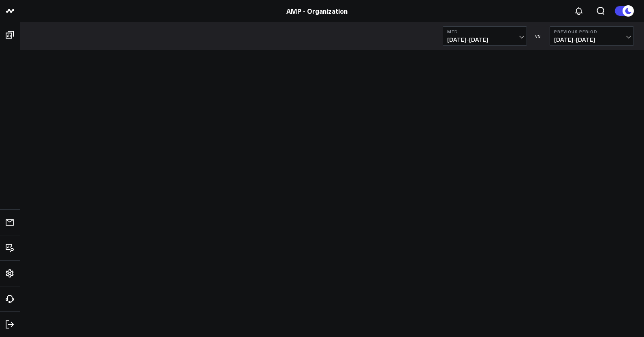  I want to click on div: VS, so click(538, 36).